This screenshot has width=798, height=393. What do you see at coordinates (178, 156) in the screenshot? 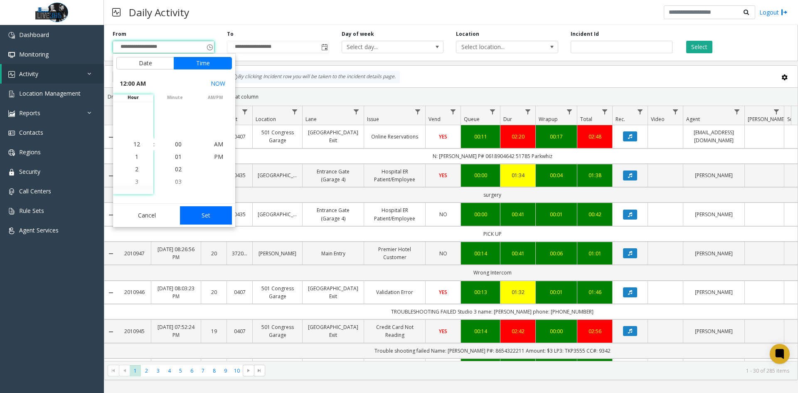
I see `span: 01` at bounding box center [178, 156].